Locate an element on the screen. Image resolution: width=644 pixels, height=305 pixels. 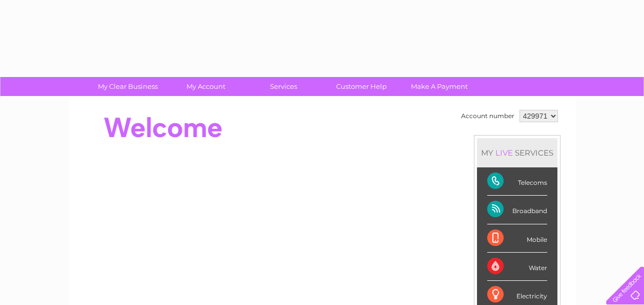
a: Services is located at coordinates (283, 86).